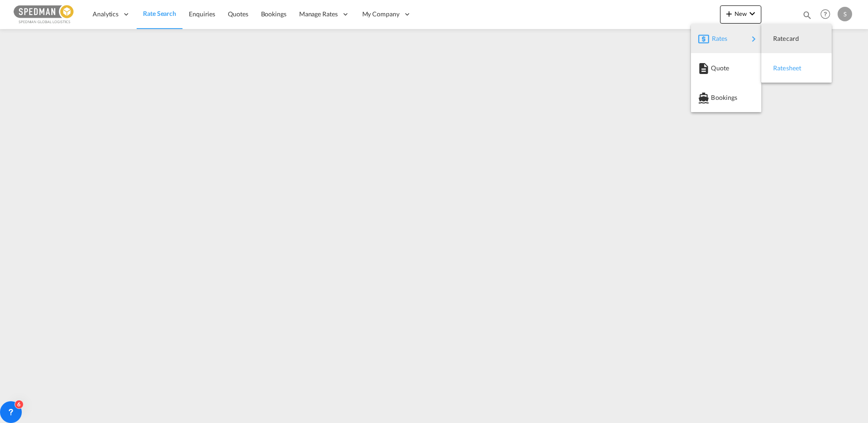  What do you see at coordinates (717, 38) in the screenshot?
I see `span: Rates` at bounding box center [717, 38].